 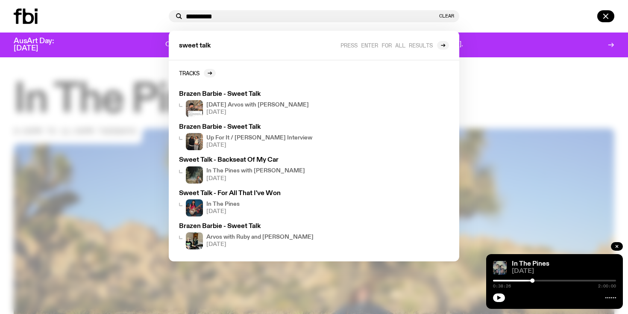 I want to click on a: Brazen Barbie - Sweet TalkRuby wears a Collarbones t shirt and pretends to play the DJ decks, Al ..., so click(x=258, y=236).